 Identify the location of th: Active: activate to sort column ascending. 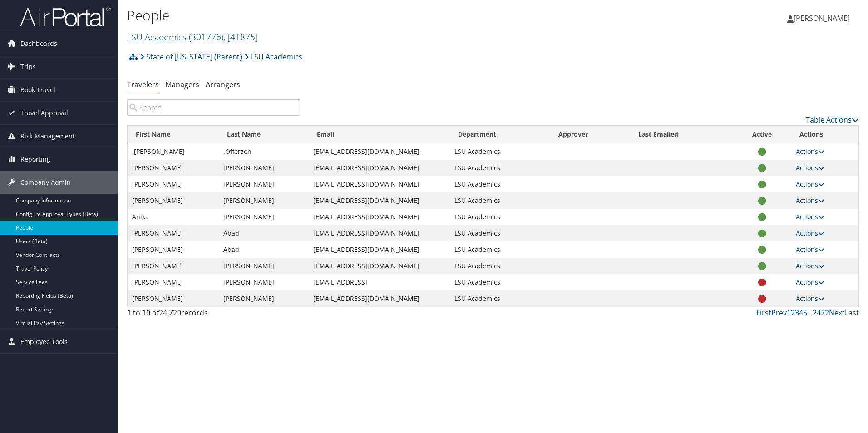
(762, 135).